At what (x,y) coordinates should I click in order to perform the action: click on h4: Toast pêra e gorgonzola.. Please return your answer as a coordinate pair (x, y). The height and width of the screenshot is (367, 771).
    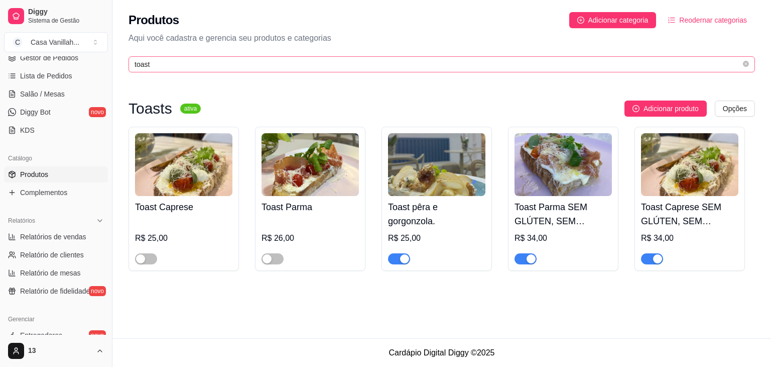
    Looking at the image, I should click on (437, 214).